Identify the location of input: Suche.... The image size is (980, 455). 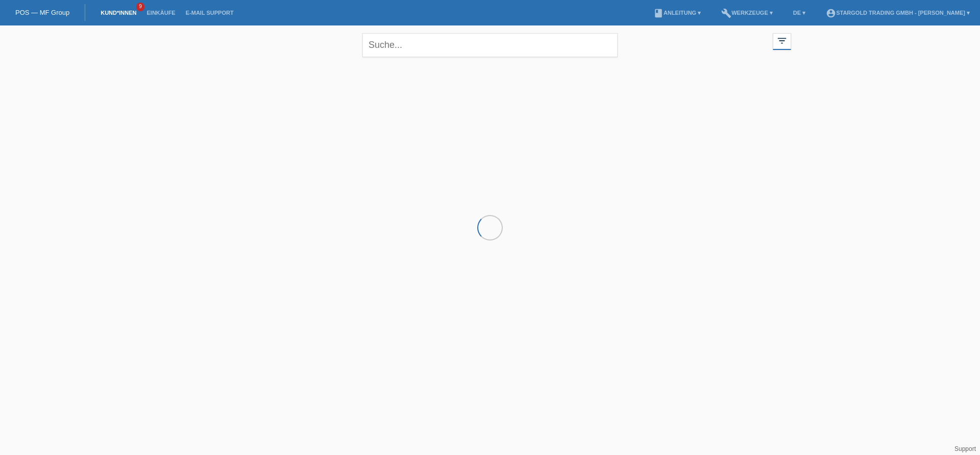
(490, 45).